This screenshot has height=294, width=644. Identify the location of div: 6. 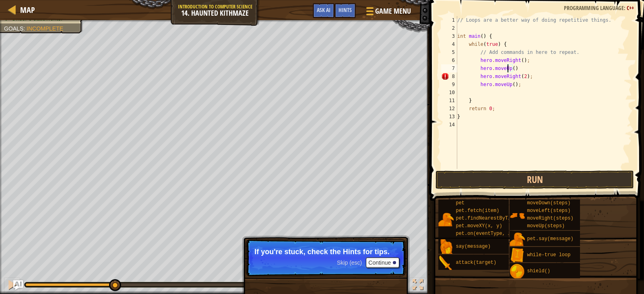
(449, 61).